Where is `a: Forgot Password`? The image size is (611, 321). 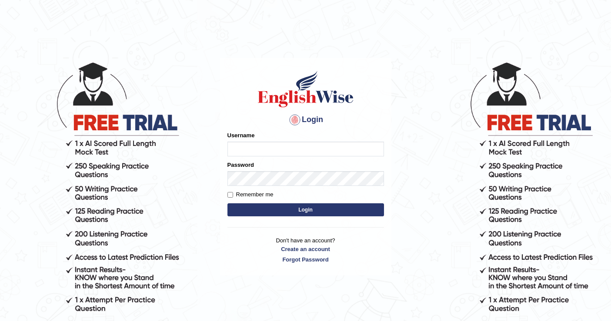 a: Forgot Password is located at coordinates (306, 260).